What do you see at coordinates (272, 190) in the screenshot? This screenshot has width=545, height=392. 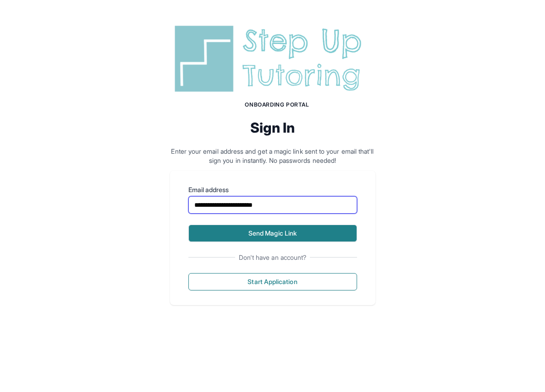 I see `label: Email address` at bounding box center [272, 190].